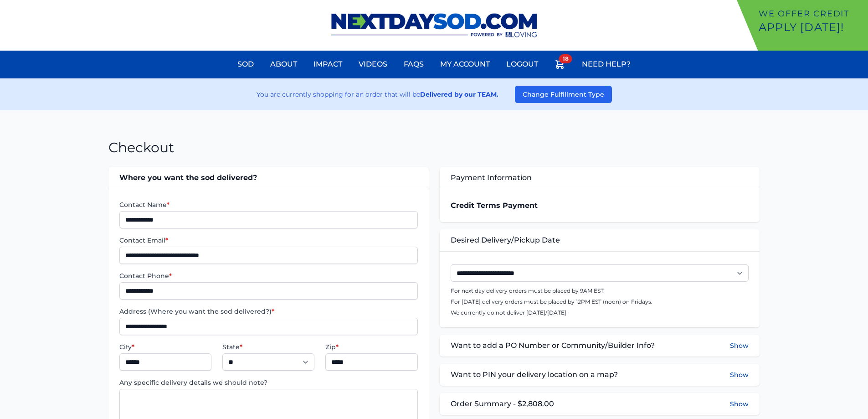 This screenshot has width=868, height=419. I want to click on a: My Account, so click(465, 64).